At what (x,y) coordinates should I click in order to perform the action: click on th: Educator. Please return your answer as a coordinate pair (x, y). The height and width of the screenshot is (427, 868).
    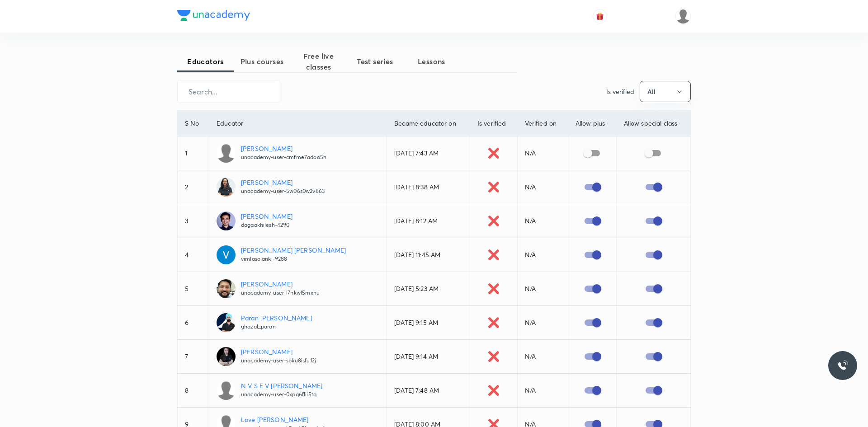
    Looking at the image, I should click on (298, 124).